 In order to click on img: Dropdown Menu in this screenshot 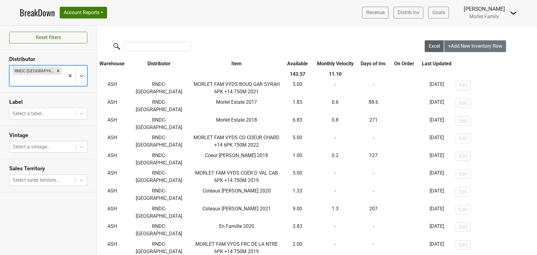, I will do `click(514, 13)`.